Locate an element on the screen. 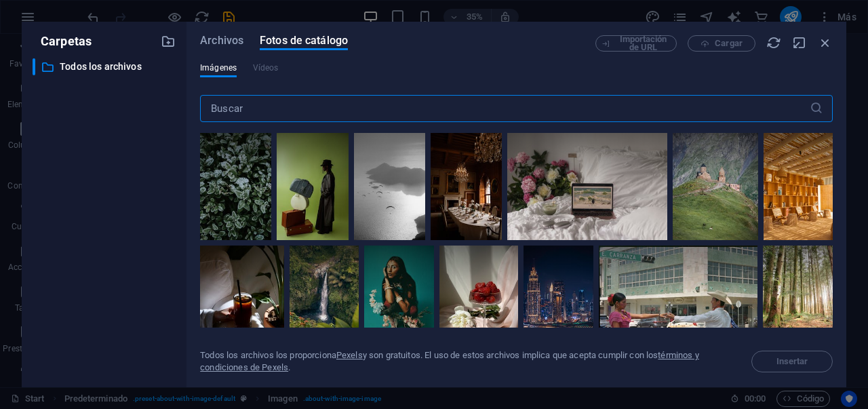 This screenshot has width=868, height=409. p: Todos los archivos is located at coordinates (105, 66).